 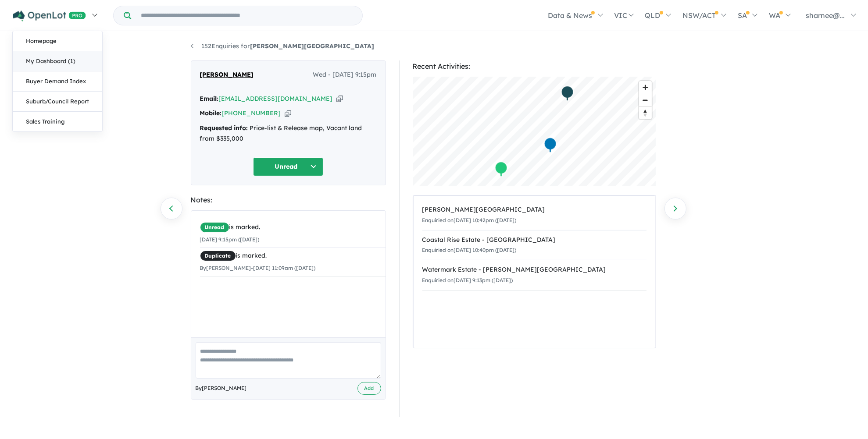 I want to click on strong: Requested info:, so click(x=224, y=128).